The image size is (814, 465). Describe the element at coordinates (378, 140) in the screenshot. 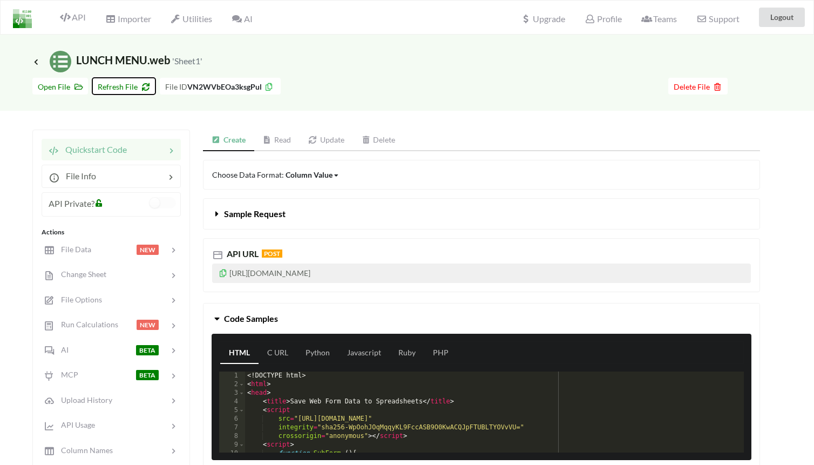

I see `a: Delete` at that location.